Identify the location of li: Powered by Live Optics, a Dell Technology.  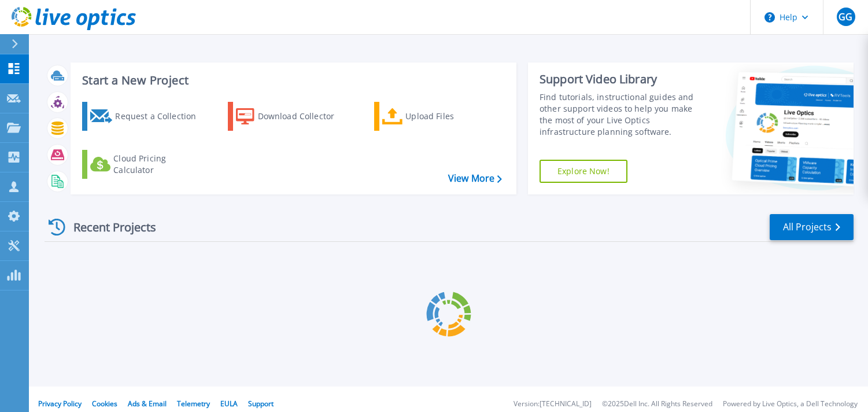
(790, 404).